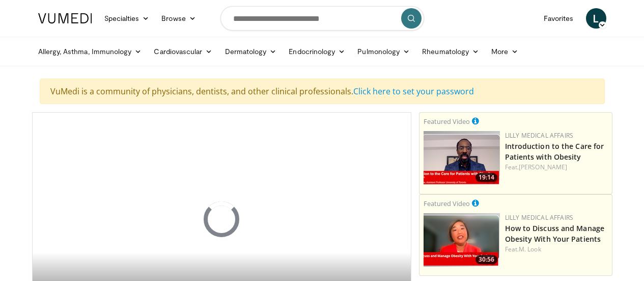 This screenshot has height=281, width=644. Describe the element at coordinates (559, 19) in the screenshot. I see `a: Favorites` at that location.